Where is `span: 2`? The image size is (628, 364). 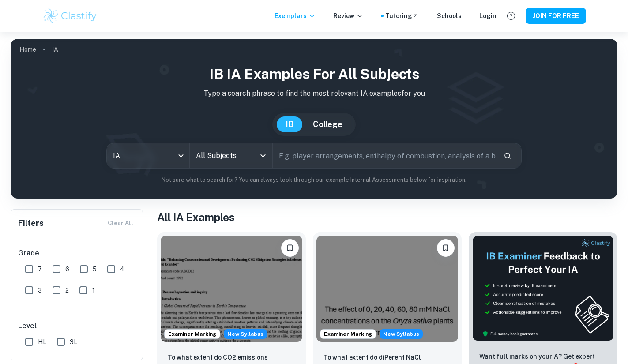
span: 2 is located at coordinates (67, 290).